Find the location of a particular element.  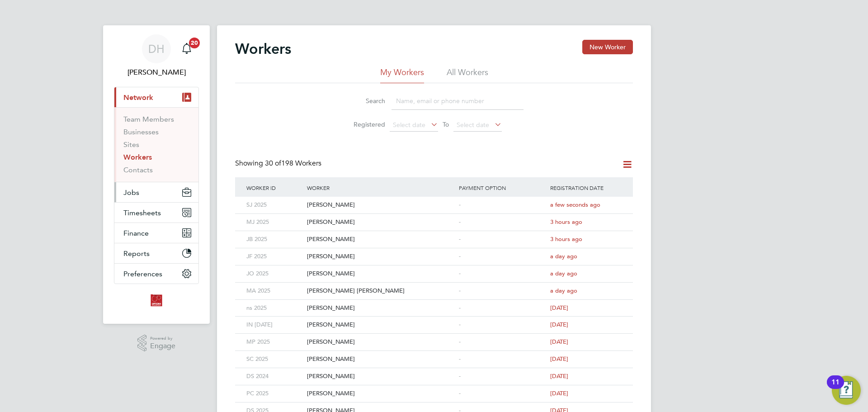

div: DS 2024 is located at coordinates (274, 376).